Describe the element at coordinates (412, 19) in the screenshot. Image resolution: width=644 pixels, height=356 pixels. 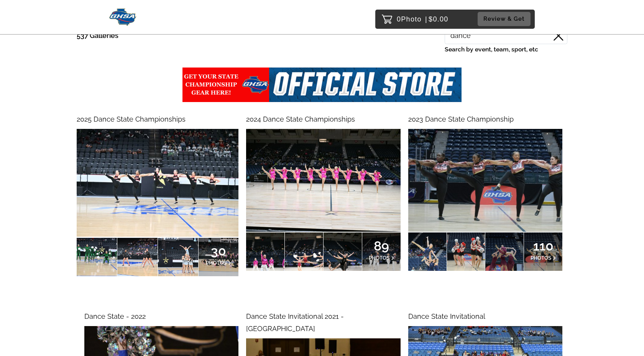
I see `span: Photo` at that location.